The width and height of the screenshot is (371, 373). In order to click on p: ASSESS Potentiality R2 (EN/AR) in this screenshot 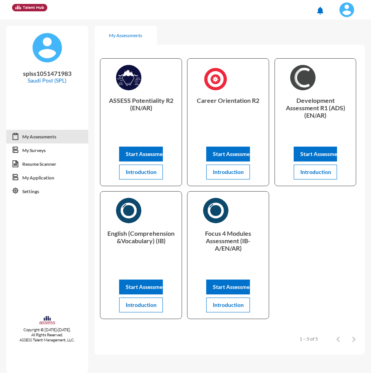, I will do `click(141, 112)`.